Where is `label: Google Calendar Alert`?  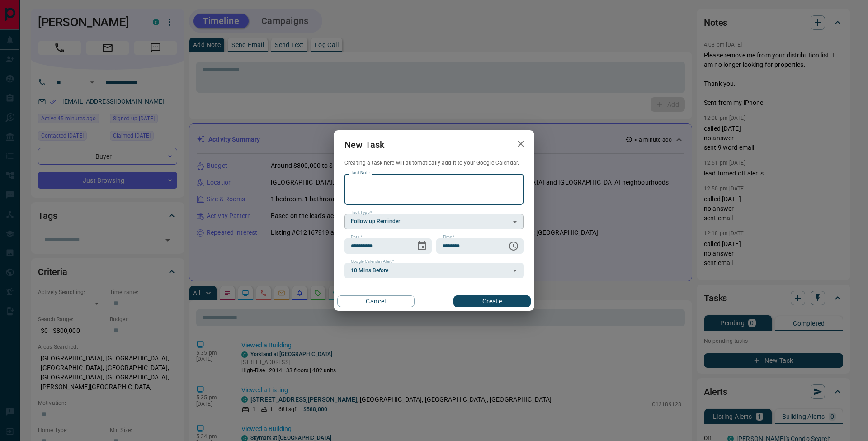 label: Google Calendar Alert is located at coordinates (373, 262).